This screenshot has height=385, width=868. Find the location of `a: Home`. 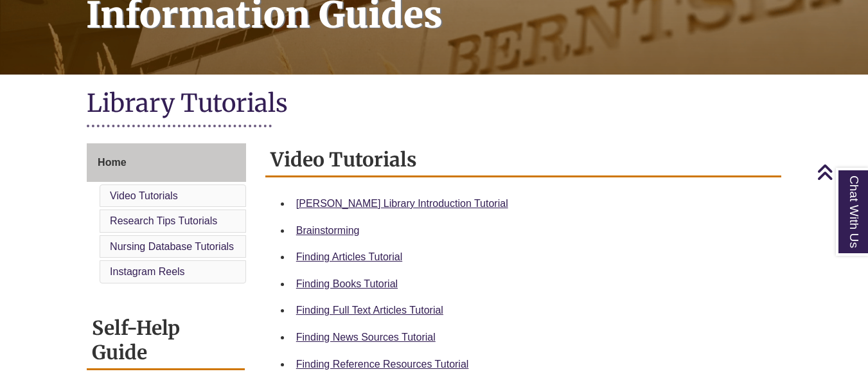

a: Home is located at coordinates (167, 163).